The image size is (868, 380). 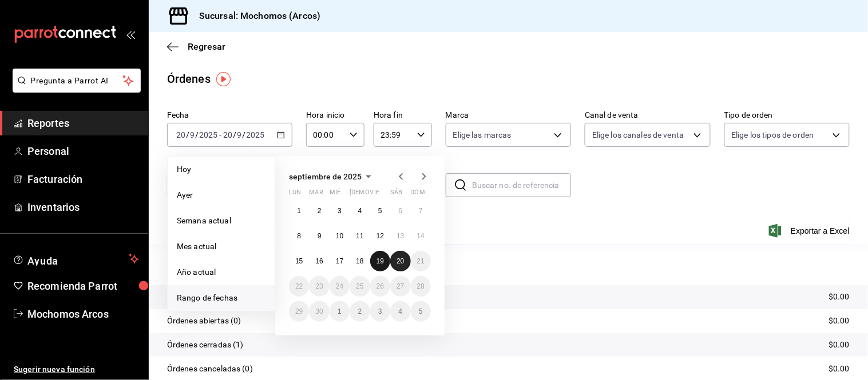 I want to click on abbr: 29 de septiembre de 2025, so click(x=299, y=312).